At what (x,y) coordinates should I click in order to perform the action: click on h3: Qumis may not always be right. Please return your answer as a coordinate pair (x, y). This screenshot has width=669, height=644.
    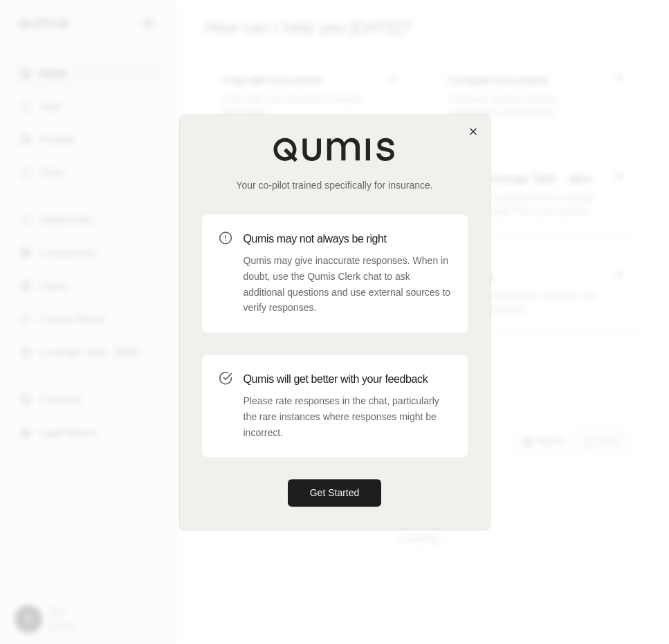
    Looking at the image, I should click on (347, 239).